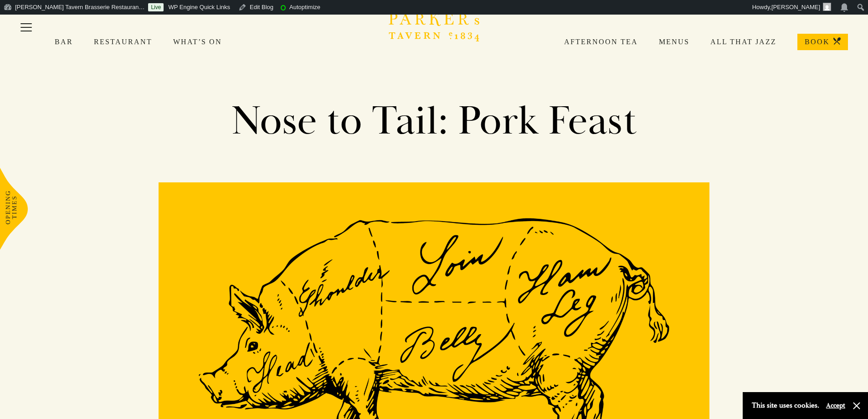 The image size is (868, 419). I want to click on button: Accept, so click(836, 405).